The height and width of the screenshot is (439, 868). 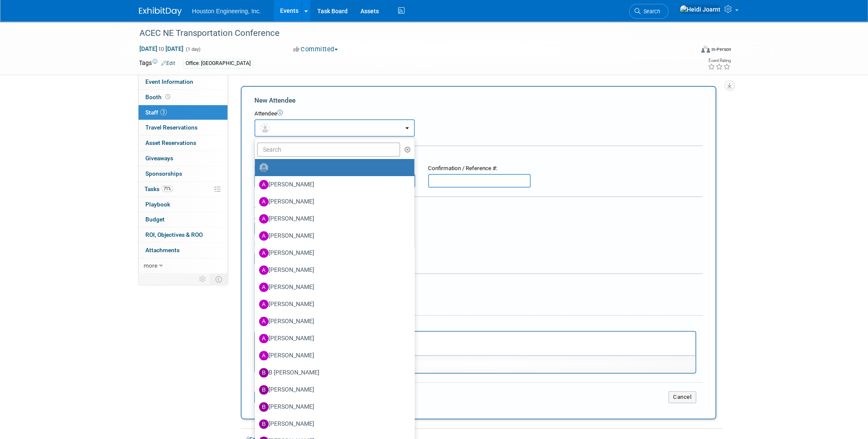 I want to click on a: Tasks71%, so click(x=183, y=189).